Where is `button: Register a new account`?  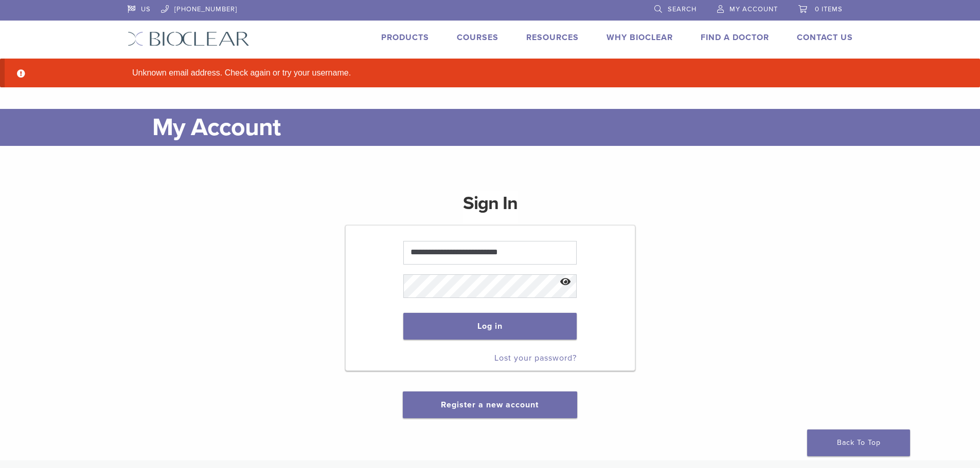
button: Register a new account is located at coordinates (490, 405).